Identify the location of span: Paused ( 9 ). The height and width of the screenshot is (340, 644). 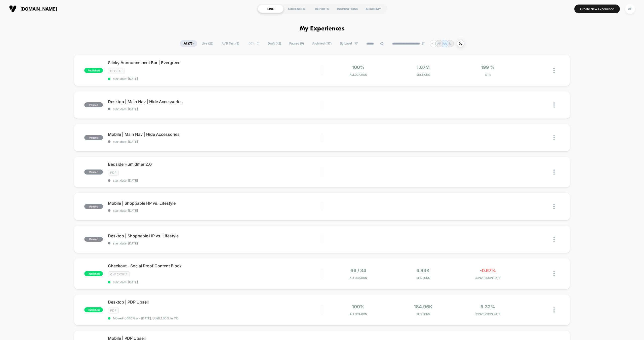
(297, 43).